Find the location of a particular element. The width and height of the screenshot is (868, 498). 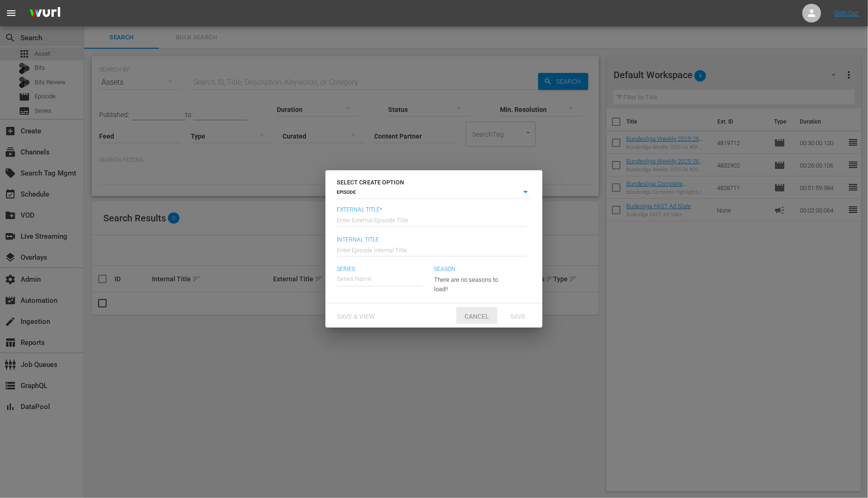

span: Save & View is located at coordinates (355, 316).